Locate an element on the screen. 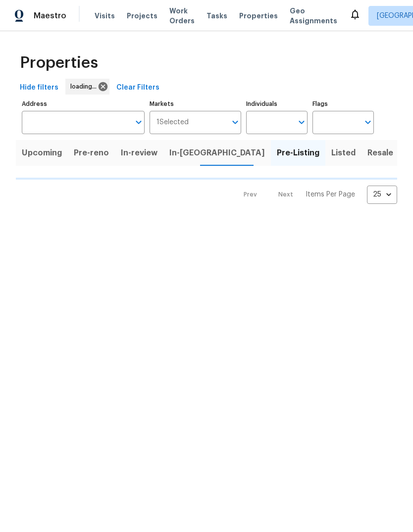  label: Flags is located at coordinates (343, 104).